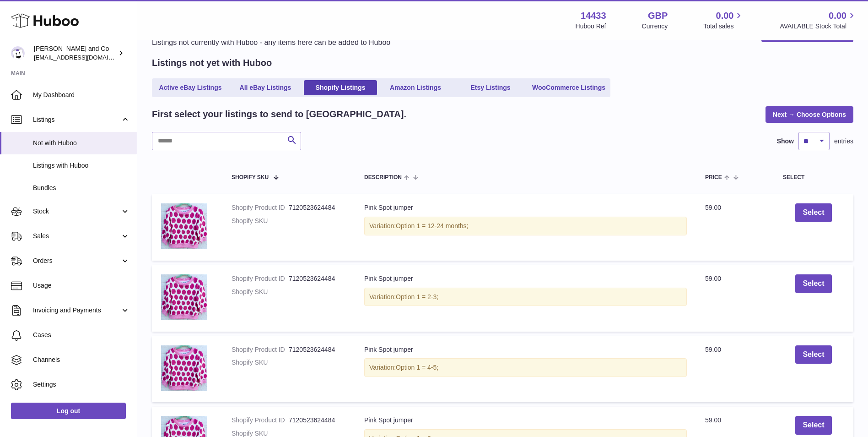  What do you see at coordinates (212, 63) in the screenshot?
I see `h2: Listings not yet with Huboo` at bounding box center [212, 63].